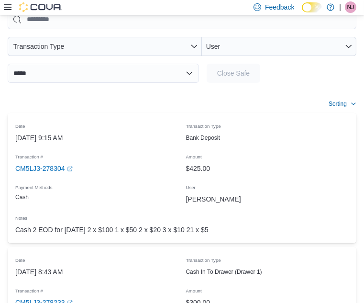  What do you see at coordinates (39, 46) in the screenshot?
I see `span: Transaction Type` at bounding box center [39, 46].